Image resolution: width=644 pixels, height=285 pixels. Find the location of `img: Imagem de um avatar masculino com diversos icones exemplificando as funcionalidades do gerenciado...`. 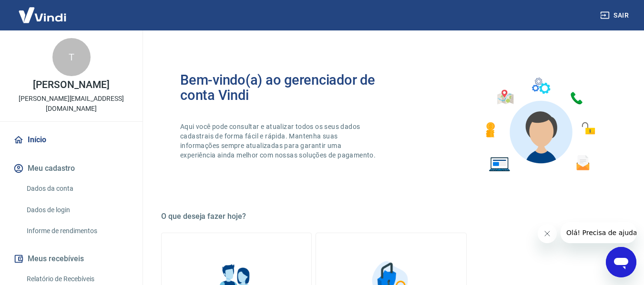

img: Imagem de um avatar masculino com diversos icones exemplificando as funcionalidades do gerenciado... is located at coordinates (540, 125).